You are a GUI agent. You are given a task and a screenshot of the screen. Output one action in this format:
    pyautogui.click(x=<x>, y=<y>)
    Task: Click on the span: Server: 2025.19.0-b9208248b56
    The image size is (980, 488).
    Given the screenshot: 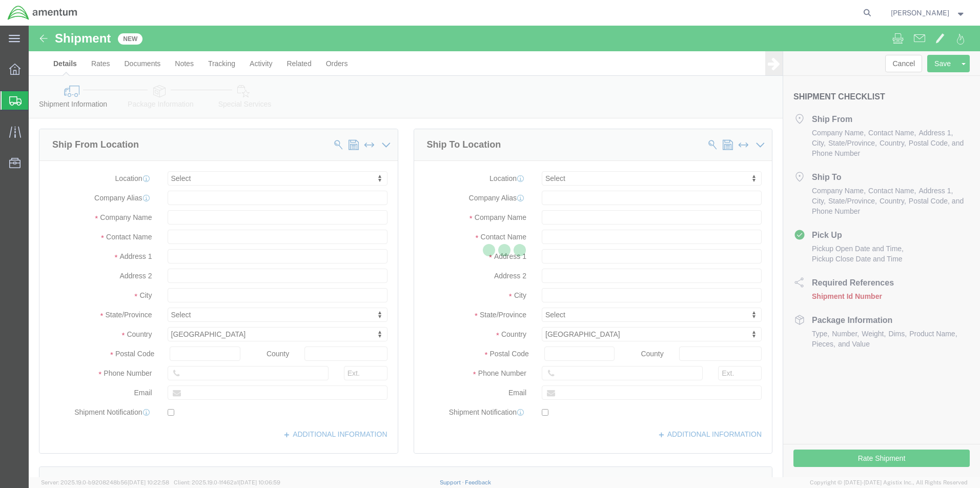 What is the action you would take?
    pyautogui.click(x=105, y=482)
    